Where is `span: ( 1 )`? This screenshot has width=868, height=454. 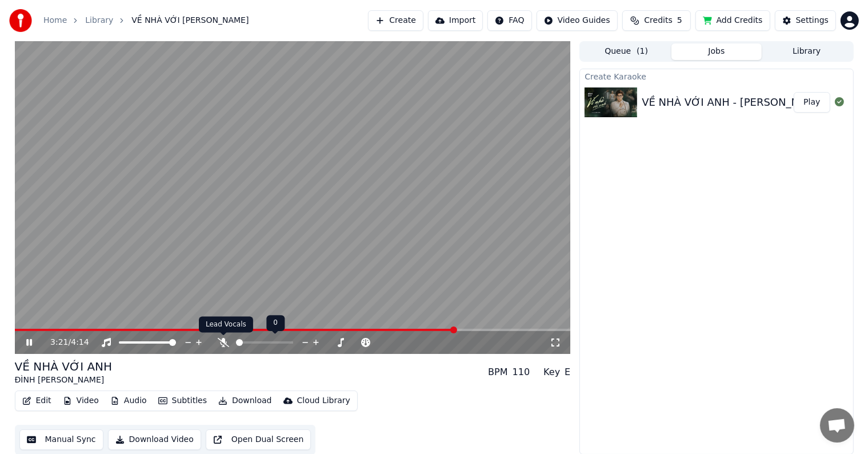
span: ( 1 ) is located at coordinates (642, 52).